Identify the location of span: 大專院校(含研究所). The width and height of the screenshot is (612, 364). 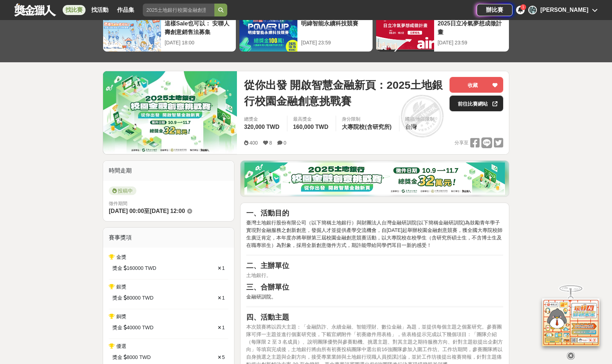
(367, 126).